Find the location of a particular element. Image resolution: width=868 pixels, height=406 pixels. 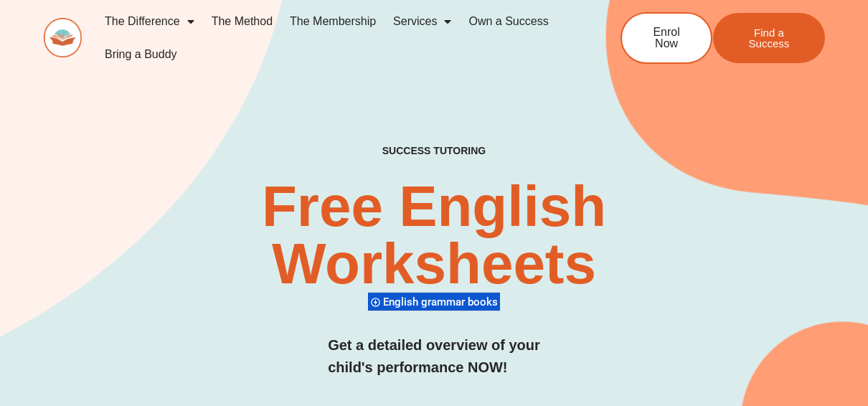

span: Find a Success is located at coordinates (769, 38).